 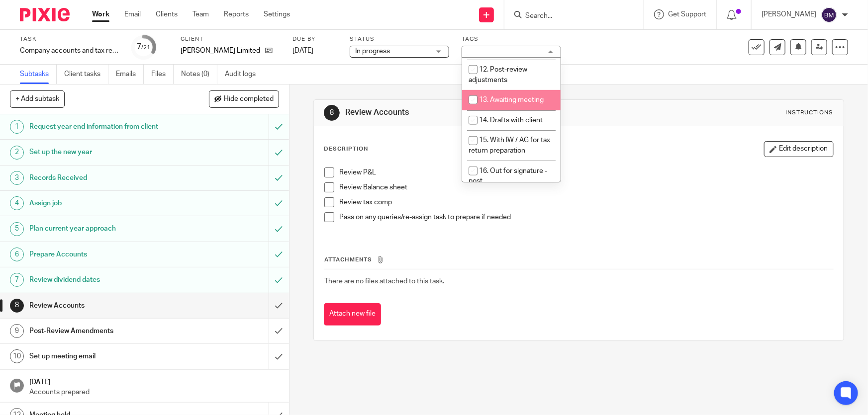 I want to click on h1: Review dividend dates, so click(x=105, y=280).